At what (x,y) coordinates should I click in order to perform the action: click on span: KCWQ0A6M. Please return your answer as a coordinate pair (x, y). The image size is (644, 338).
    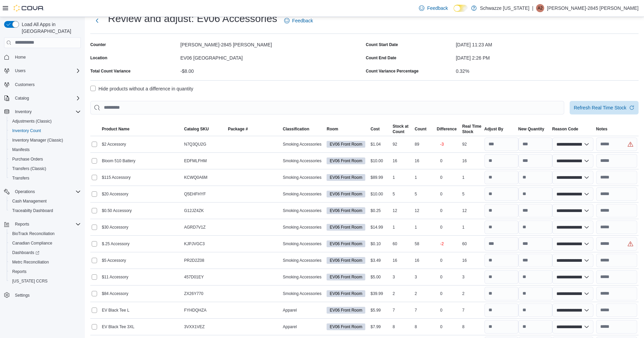
    Looking at the image, I should click on (195, 177).